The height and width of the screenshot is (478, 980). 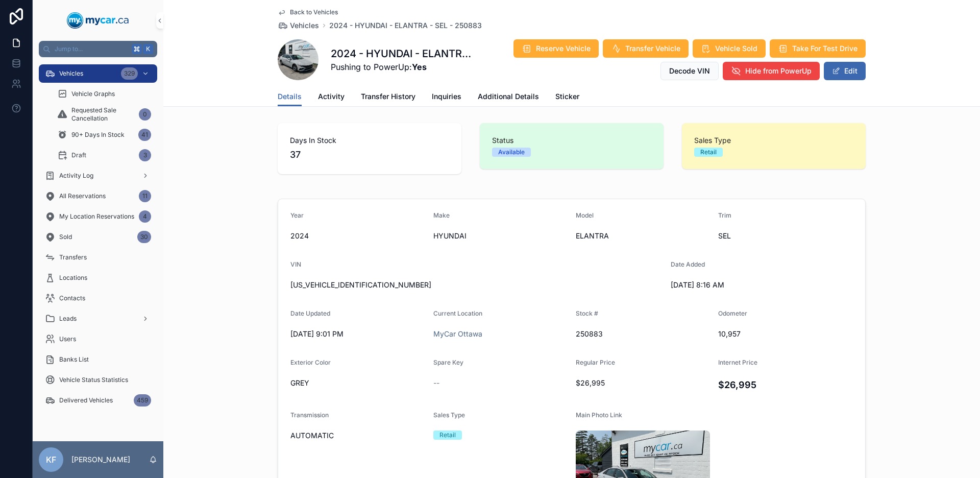 What do you see at coordinates (98, 49) in the screenshot?
I see `button: Jump to...K` at bounding box center [98, 49].